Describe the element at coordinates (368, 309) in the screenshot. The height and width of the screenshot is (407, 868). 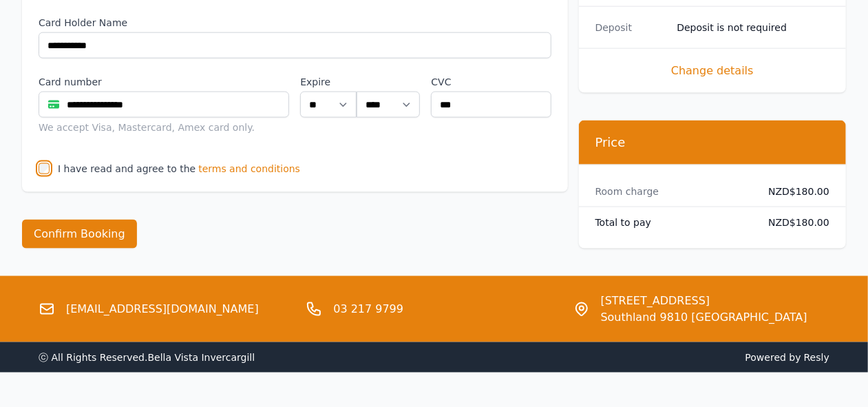
I see `a: 03 217 9799` at that location.